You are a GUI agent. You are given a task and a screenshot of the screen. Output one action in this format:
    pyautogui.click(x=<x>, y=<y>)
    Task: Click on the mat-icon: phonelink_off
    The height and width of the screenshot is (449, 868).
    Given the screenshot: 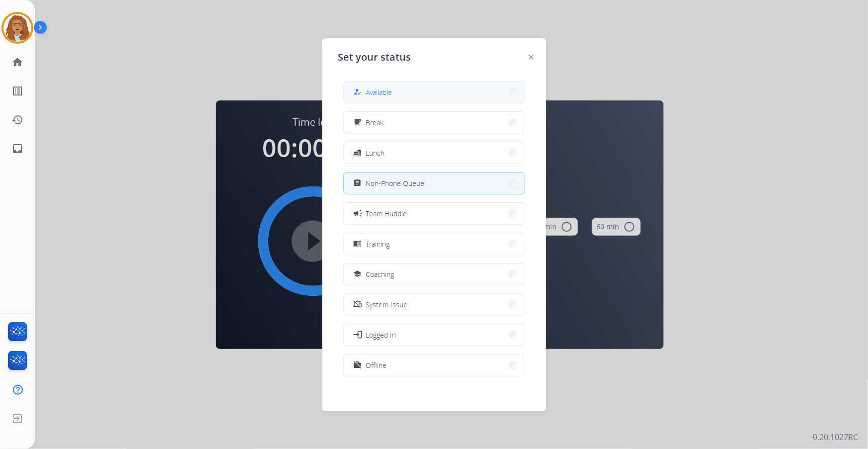 What is the action you would take?
    pyautogui.click(x=357, y=304)
    